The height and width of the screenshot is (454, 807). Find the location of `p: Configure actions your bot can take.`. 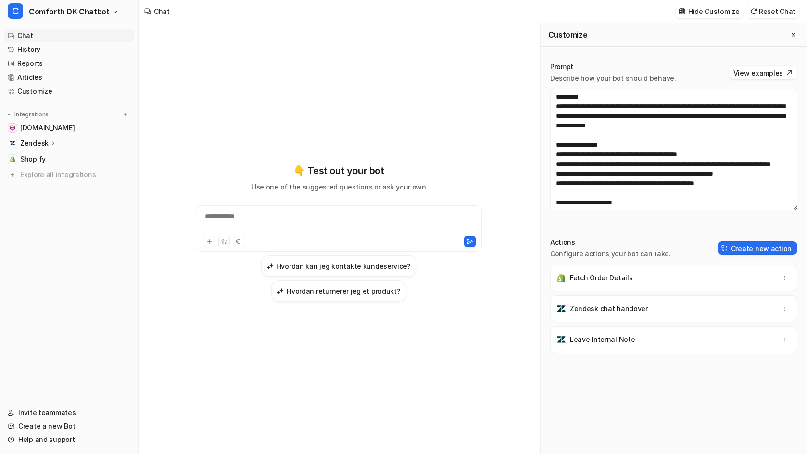

p: Configure actions your bot can take. is located at coordinates (610, 254).